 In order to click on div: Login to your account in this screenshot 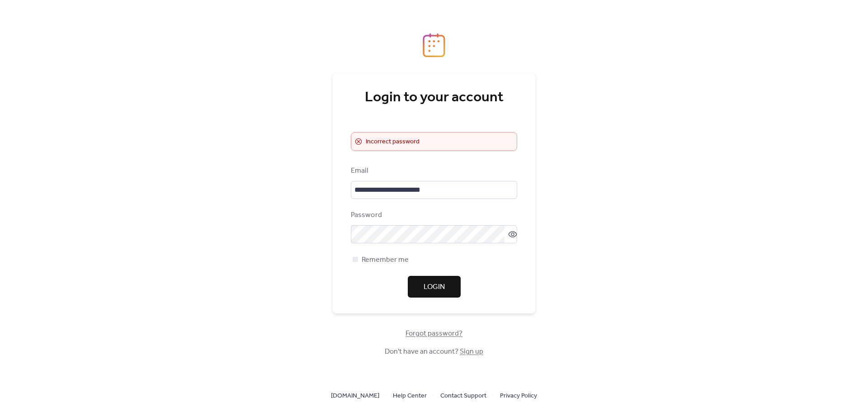, I will do `click(434, 98)`.